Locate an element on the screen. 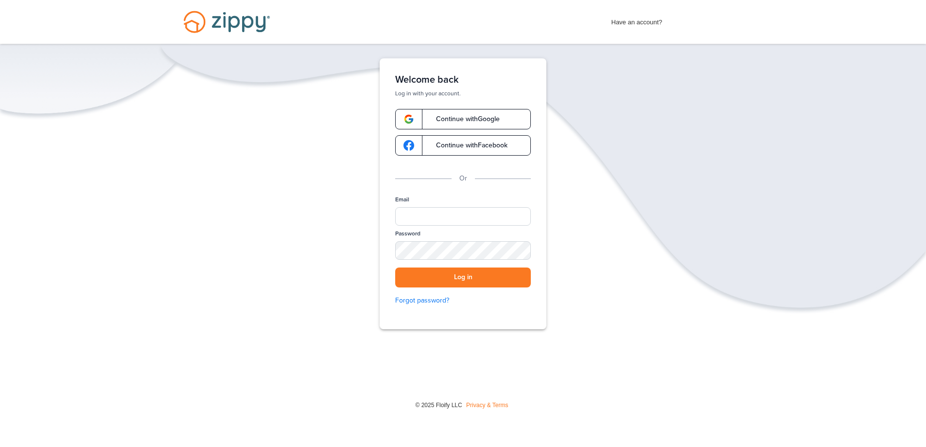  button: Log in is located at coordinates (463, 277).